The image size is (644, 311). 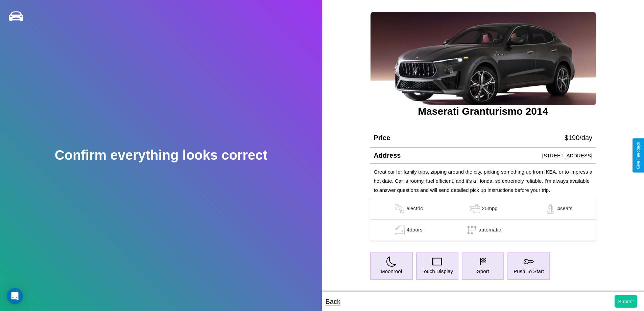 What do you see at coordinates (565, 209) in the screenshot?
I see `p: 4 seats` at bounding box center [565, 209].